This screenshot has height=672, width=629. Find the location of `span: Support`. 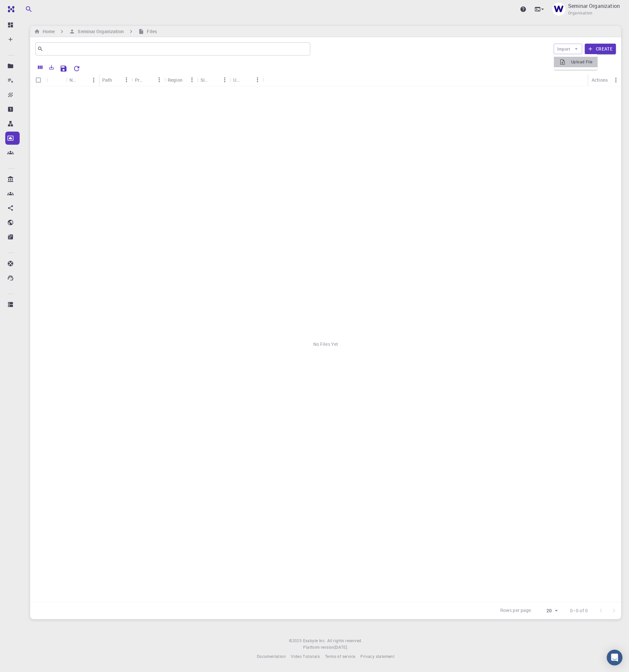

span: Support is located at coordinates (25, 7).